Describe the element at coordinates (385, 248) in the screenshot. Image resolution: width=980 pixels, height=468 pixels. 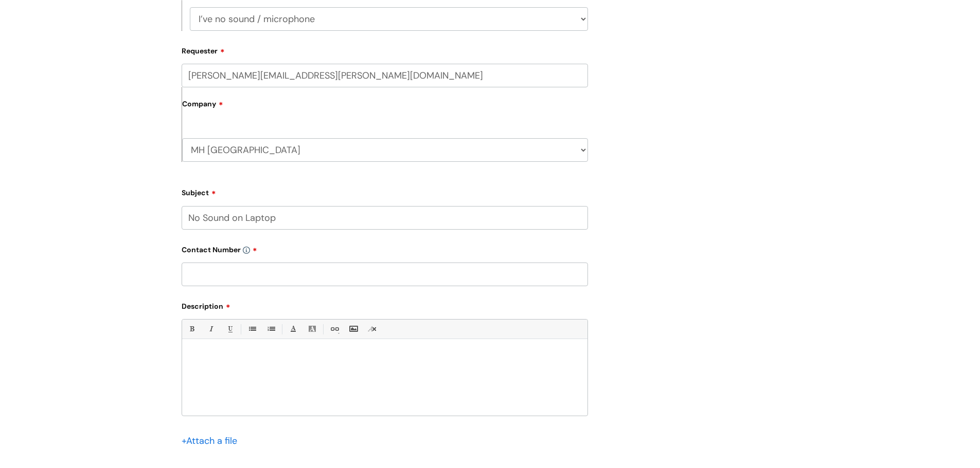
I see `label: Contact Number` at that location.